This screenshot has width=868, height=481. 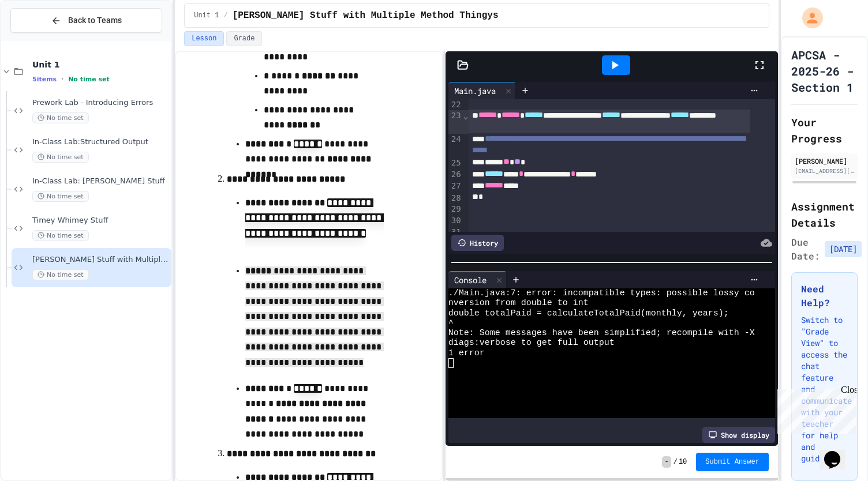 I want to click on button: Grade, so click(x=244, y=39).